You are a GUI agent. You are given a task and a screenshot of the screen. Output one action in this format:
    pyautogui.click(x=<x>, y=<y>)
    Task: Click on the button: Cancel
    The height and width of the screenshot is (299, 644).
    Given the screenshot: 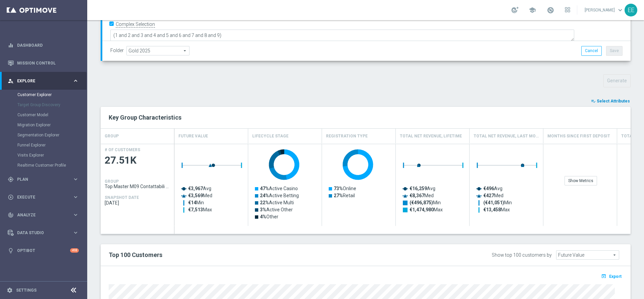 What is the action you would take?
    pyautogui.click(x=591, y=51)
    